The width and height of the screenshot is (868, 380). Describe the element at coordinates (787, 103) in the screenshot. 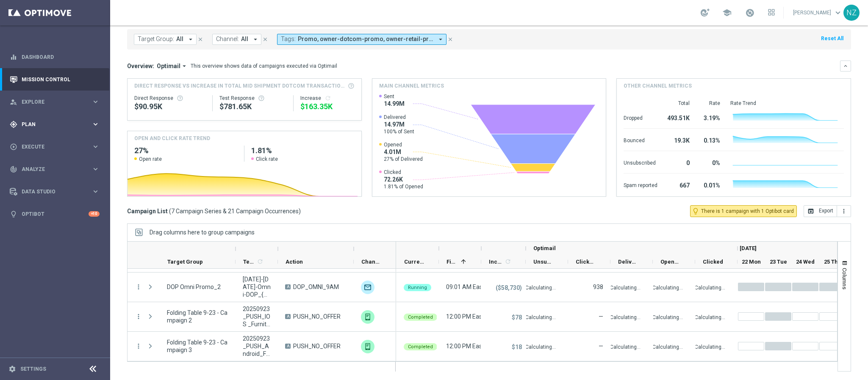

I see `div: Rate Trend` at that location.